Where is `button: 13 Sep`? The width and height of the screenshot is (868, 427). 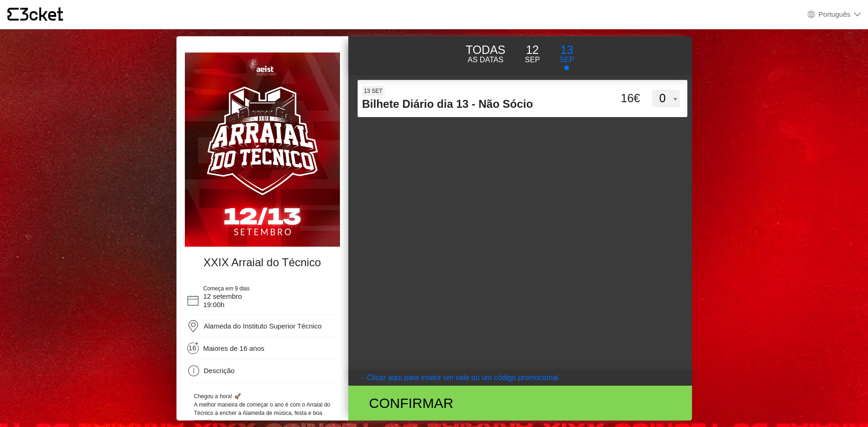
button: 13 Sep is located at coordinates (567, 56).